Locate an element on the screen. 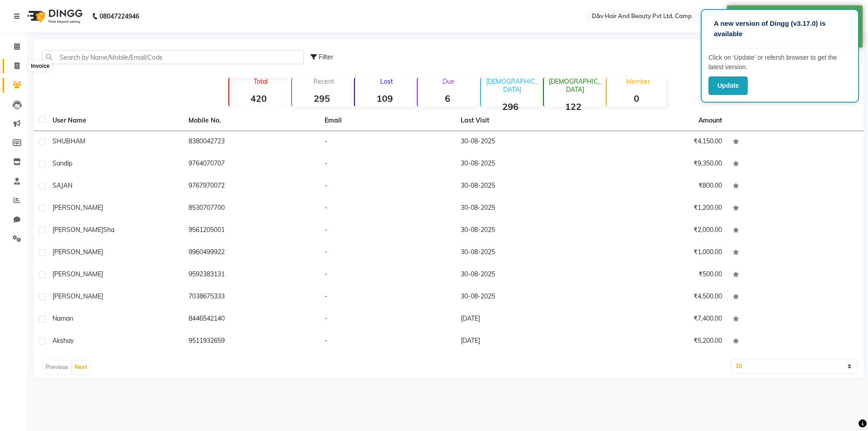  td: 8380042723 is located at coordinates (251, 142).